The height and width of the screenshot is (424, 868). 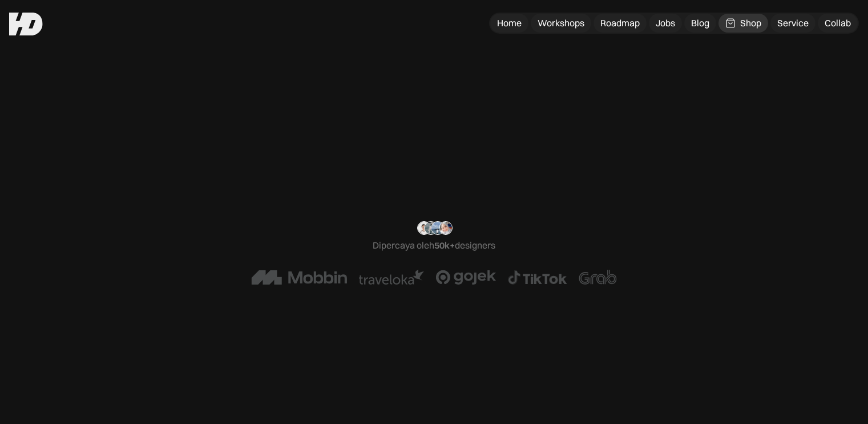 I want to click on a: Workshops, so click(x=561, y=23).